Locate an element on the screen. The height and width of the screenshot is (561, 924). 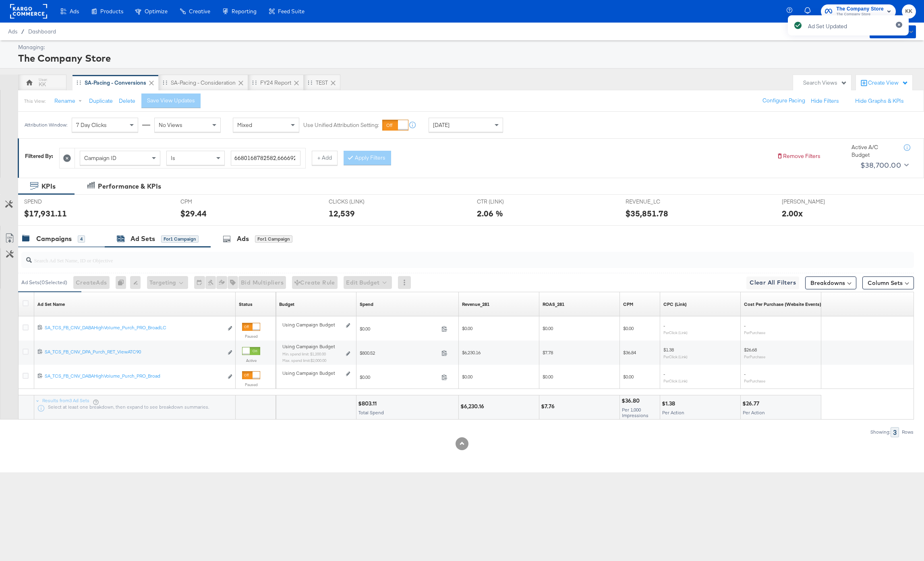
button: KK is located at coordinates (909, 11).